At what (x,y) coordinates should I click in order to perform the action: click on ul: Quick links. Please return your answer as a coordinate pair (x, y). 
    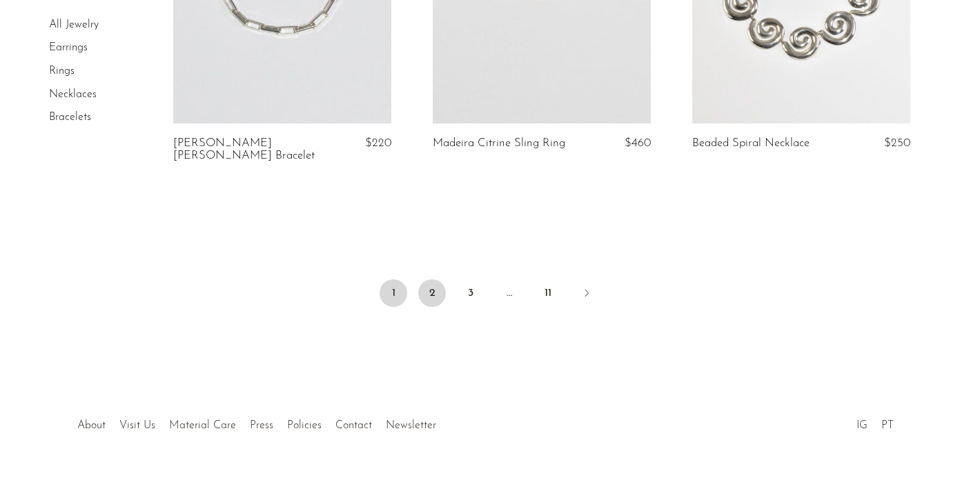
    Looking at the image, I should click on (257, 423).